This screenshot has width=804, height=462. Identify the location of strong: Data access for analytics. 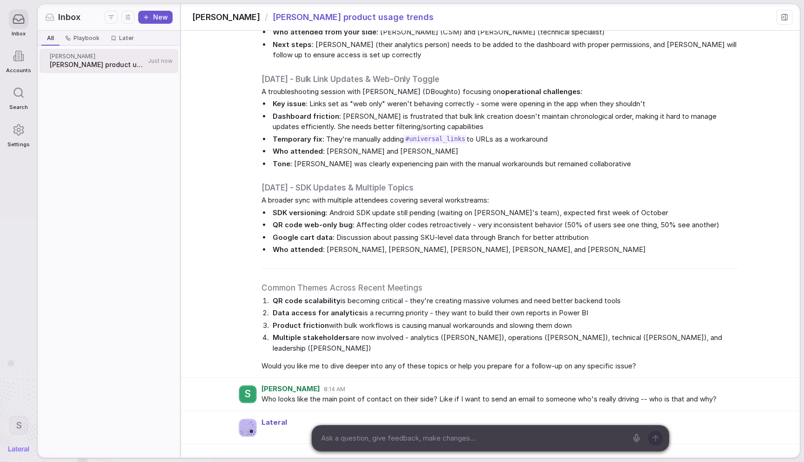
(318, 312).